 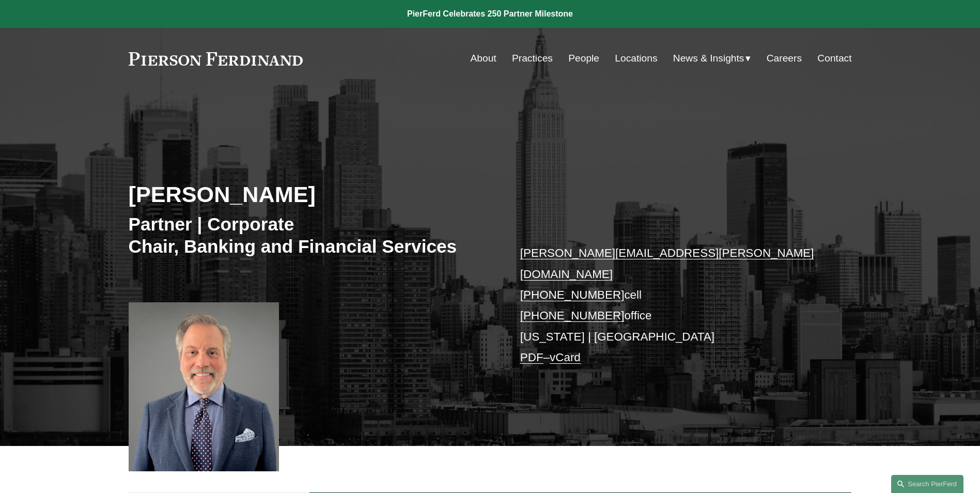 I want to click on a: PDF, so click(x=532, y=357).